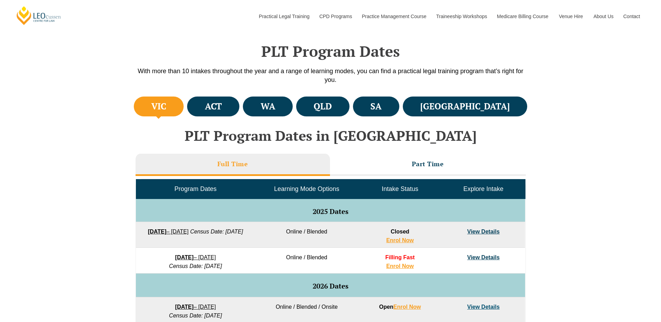 The image size is (661, 322). What do you see at coordinates (331, 76) in the screenshot?
I see `p: With more than 10 intakes throughout the year and a range of learning modes, you can find a pract...` at bounding box center [331, 76].